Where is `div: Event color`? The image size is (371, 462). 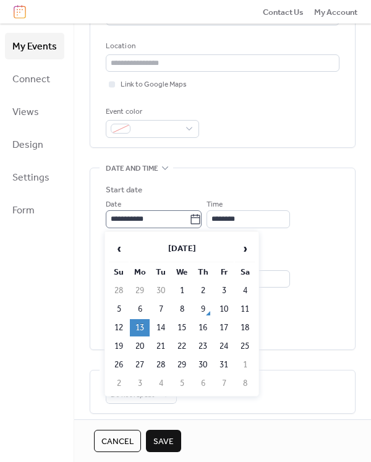 div: Event color is located at coordinates (151, 112).